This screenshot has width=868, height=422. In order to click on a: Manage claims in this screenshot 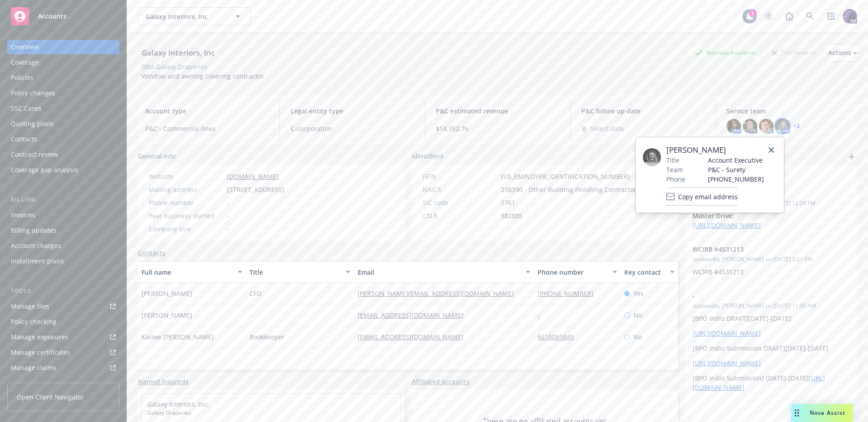, I will do `click(64, 367)`.